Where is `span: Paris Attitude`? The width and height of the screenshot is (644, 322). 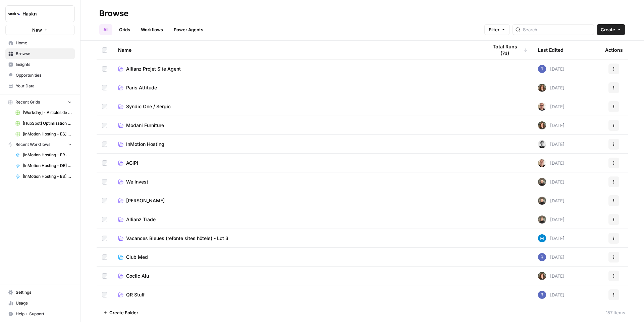 span: Paris Attitude is located at coordinates (142, 88).